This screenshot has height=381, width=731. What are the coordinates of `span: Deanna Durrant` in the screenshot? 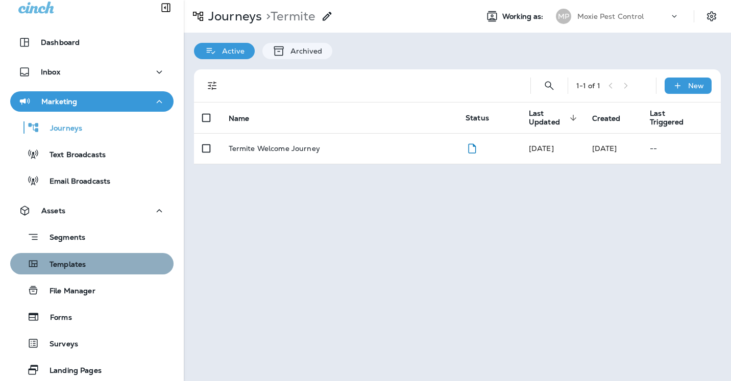 It's located at (604, 148).